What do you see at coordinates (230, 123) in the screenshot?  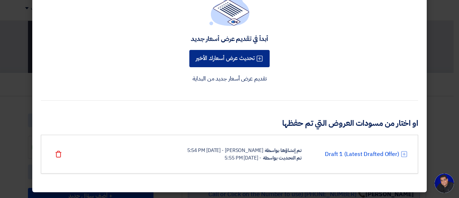 I see `h3: او اختار من مسودات العروض التي تم حفظها` at bounding box center [230, 123].